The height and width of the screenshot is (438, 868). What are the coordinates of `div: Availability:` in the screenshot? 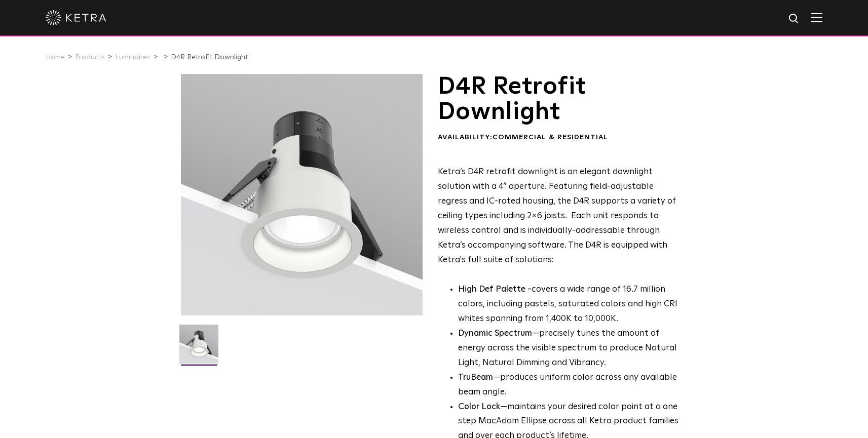 It's located at (561, 138).